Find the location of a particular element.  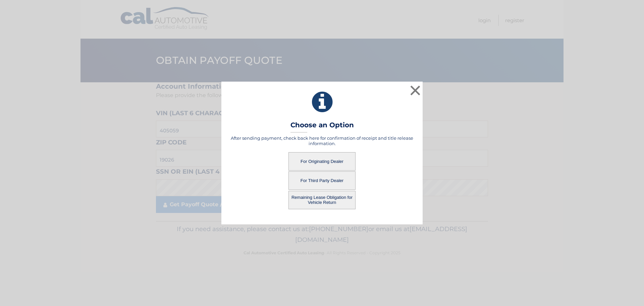

button: For Originating Dealer is located at coordinates (322, 161).